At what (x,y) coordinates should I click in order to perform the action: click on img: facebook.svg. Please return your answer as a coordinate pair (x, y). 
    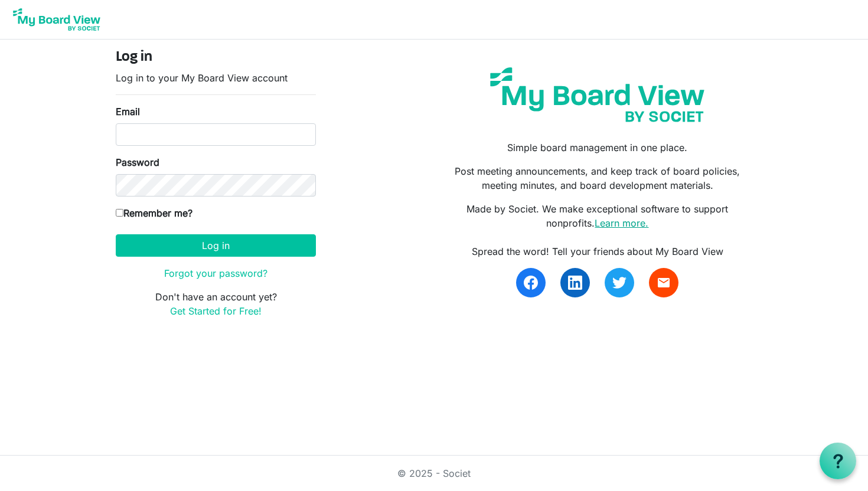
    Looking at the image, I should click on (531, 283).